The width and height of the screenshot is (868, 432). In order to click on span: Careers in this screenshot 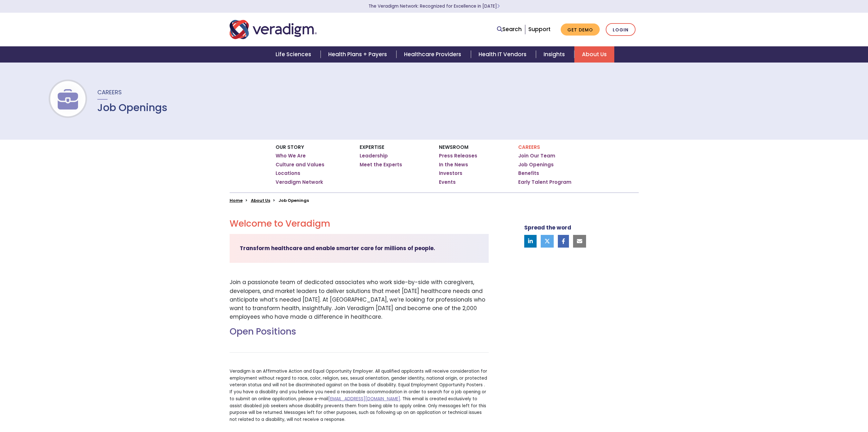, I will do `click(109, 92)`.